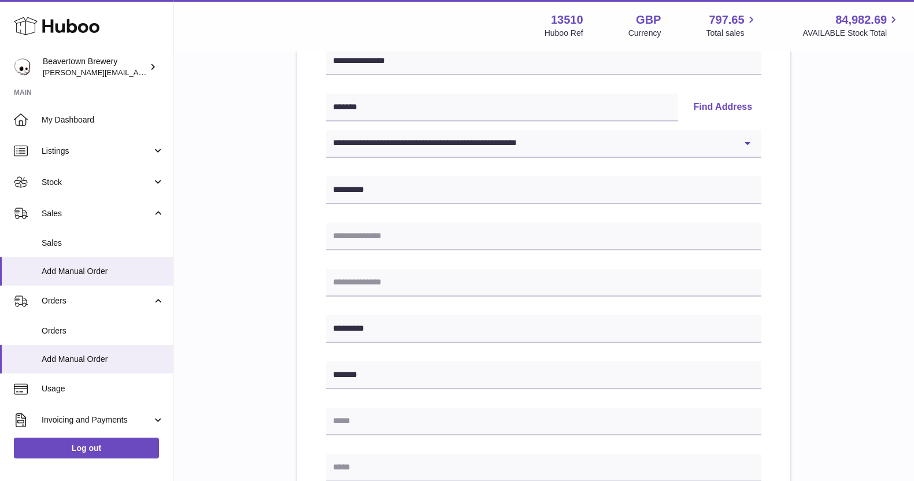 Image resolution: width=914 pixels, height=481 pixels. I want to click on span: My Dashboard, so click(103, 120).